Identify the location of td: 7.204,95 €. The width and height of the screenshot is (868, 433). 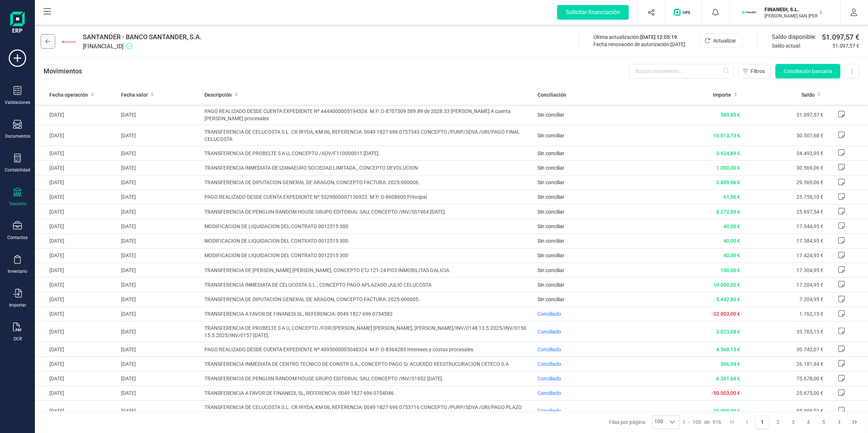
(784, 299).